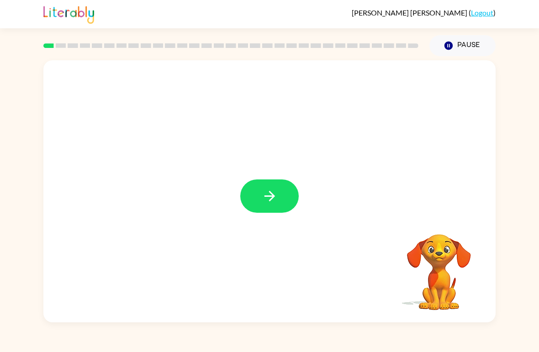  Describe the element at coordinates (482, 12) in the screenshot. I see `a: Logout` at that location.